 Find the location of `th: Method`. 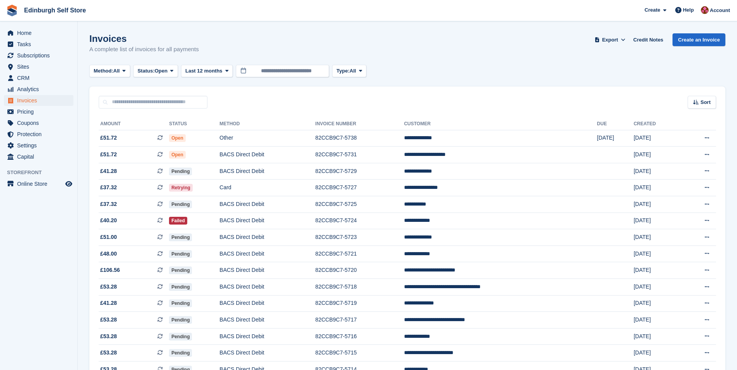

th: Method is located at coordinates (267, 124).